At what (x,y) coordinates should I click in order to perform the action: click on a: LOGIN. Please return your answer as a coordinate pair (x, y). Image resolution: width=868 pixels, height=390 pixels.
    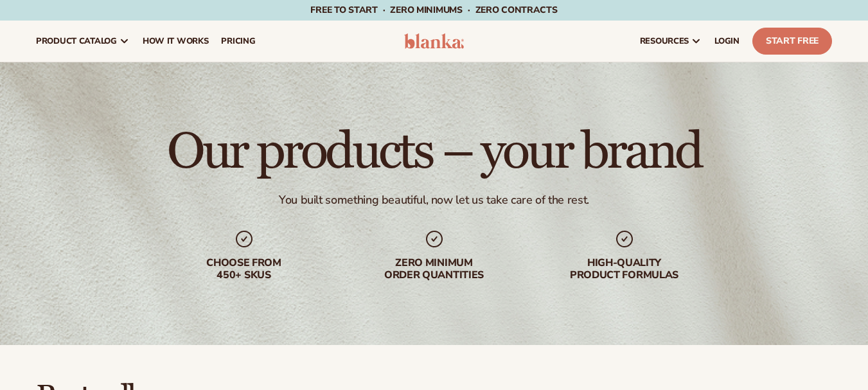
    Looking at the image, I should click on (727, 41).